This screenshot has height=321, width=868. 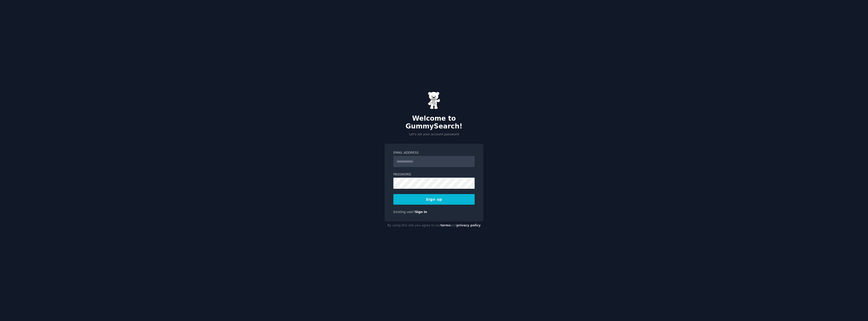 I want to click on a: Sign in, so click(x=421, y=212).